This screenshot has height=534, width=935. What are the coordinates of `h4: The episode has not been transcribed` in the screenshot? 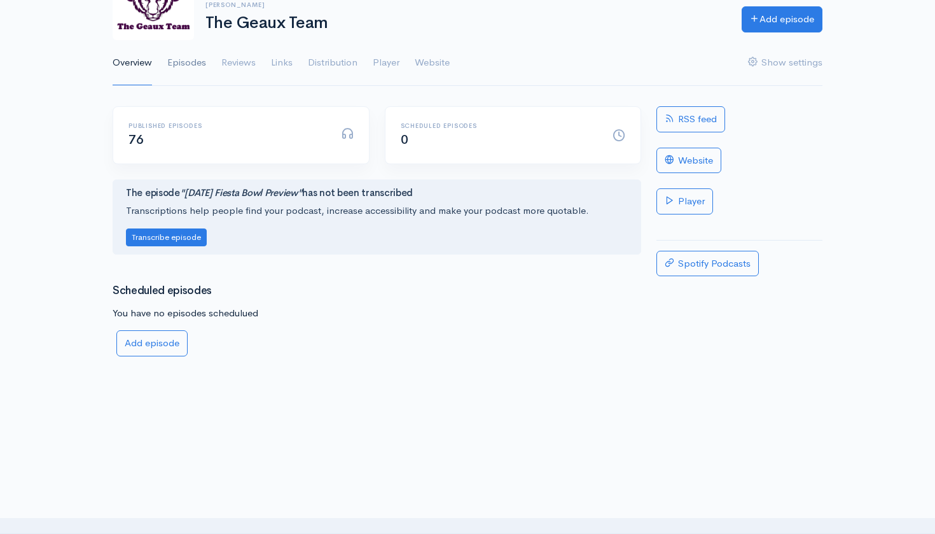 It's located at (377, 193).